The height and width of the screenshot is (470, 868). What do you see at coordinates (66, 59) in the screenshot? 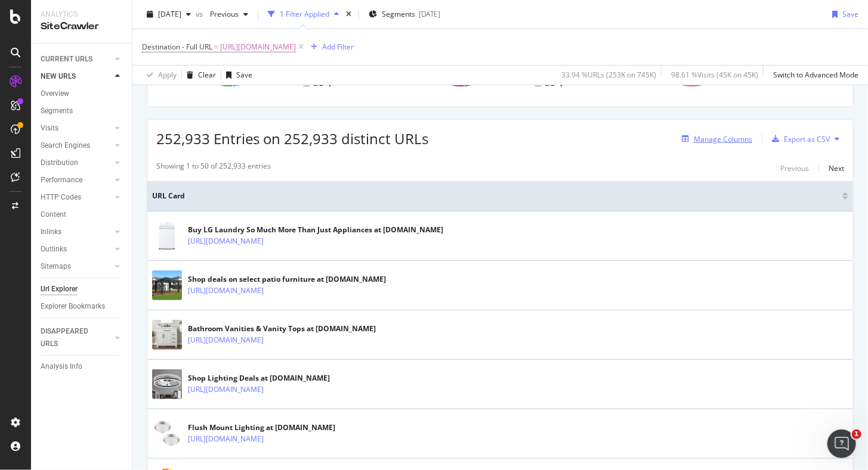
I see `div: CURRENT URLS` at bounding box center [66, 59].